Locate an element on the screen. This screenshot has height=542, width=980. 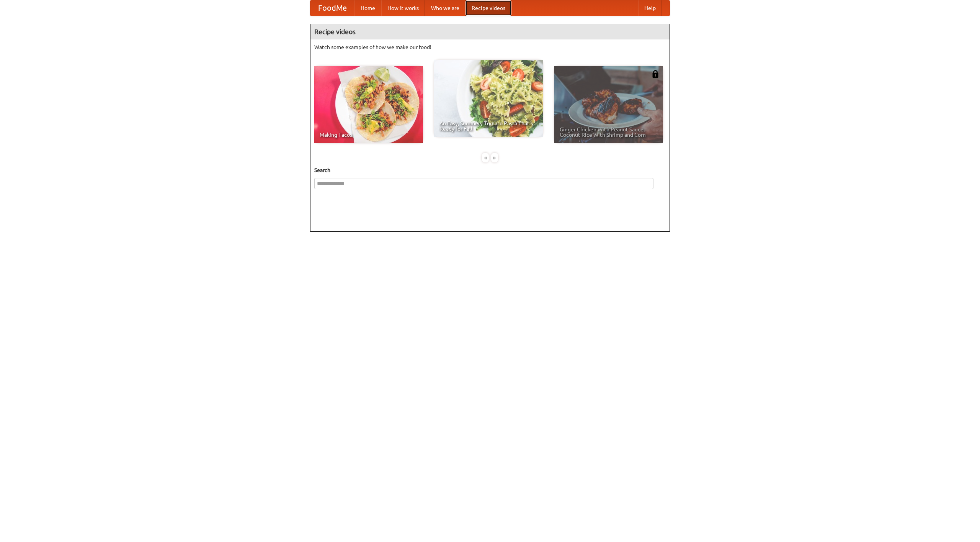
a: Help is located at coordinates (650, 8).